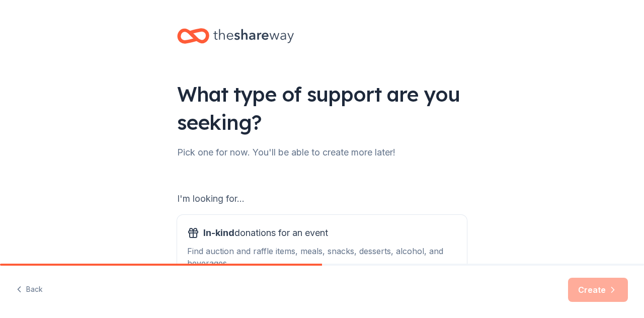  Describe the element at coordinates (266, 233) in the screenshot. I see `span: donations for an event` at that location.